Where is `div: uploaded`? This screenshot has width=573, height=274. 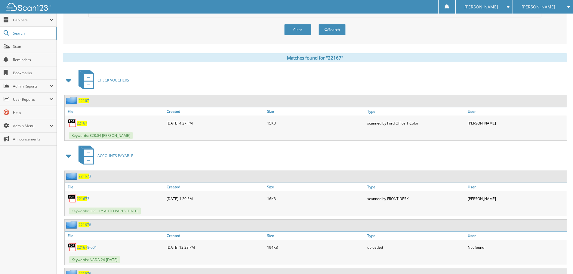 div: uploaded is located at coordinates (416, 247).